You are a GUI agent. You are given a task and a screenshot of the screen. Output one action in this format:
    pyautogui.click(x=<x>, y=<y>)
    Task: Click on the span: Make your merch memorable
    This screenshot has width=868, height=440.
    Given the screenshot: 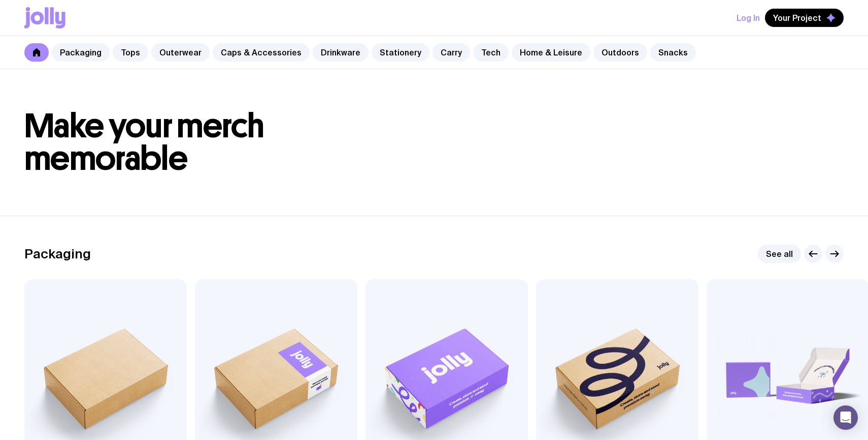 What is the action you would take?
    pyautogui.click(x=144, y=142)
    